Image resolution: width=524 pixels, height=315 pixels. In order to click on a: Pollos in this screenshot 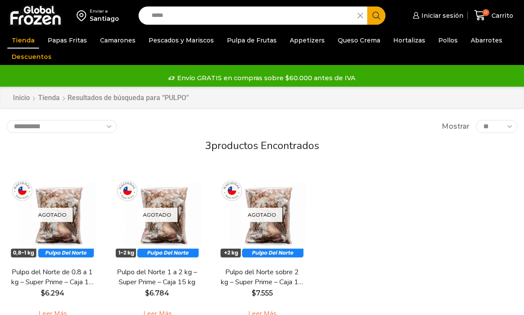, I will do `click(447, 40)`.